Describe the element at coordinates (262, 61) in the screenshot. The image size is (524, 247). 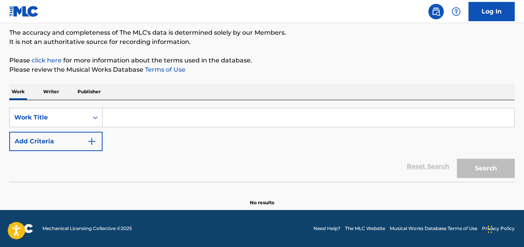
I see `p: Please for more information about the terms used in the database.` at that location.